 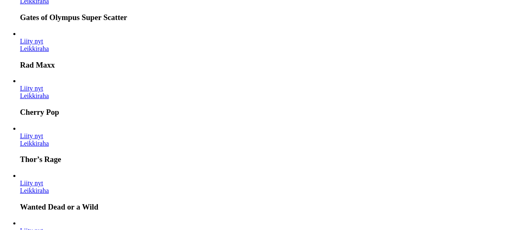 What do you see at coordinates (274, 159) in the screenshot?
I see `h3: Thor’s Rage` at bounding box center [274, 159].